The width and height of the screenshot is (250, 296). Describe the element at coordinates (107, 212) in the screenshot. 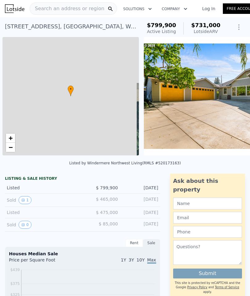

I see `span: $ 475,000` at that location.